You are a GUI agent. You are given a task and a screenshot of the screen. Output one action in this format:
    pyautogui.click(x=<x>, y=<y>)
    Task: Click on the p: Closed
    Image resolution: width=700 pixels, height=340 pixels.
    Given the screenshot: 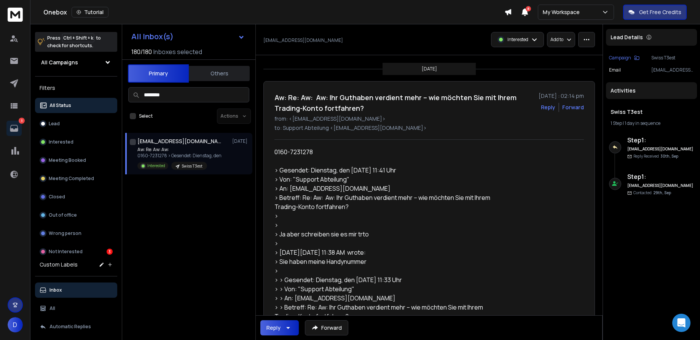 What is the action you would take?
    pyautogui.click(x=57, y=197)
    